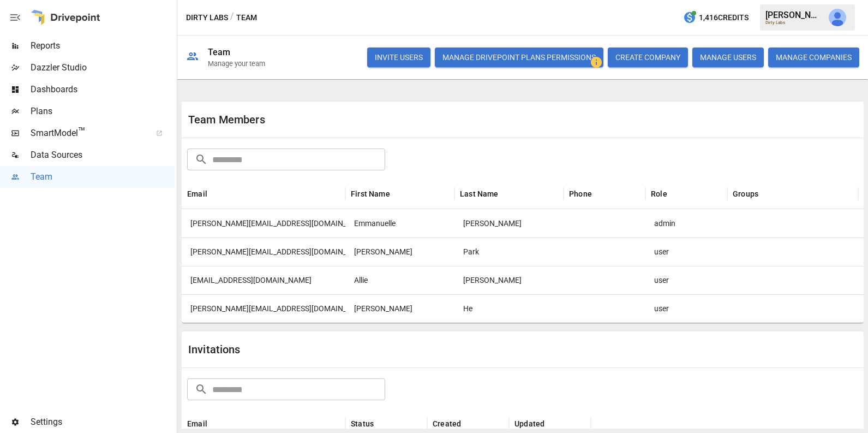 The height and width of the screenshot is (433, 868). Describe the element at coordinates (236, 63) in the screenshot. I see `div: Manage your team` at that location.